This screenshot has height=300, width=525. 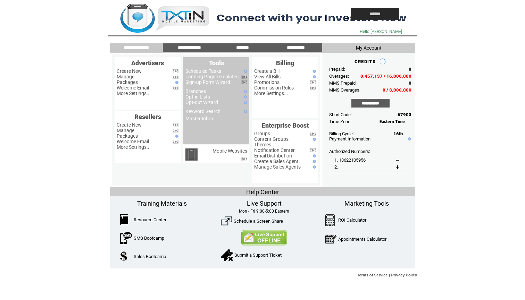 What do you see at coordinates (227, 255) in the screenshot?
I see `img: SupportTicket.png` at bounding box center [227, 255].